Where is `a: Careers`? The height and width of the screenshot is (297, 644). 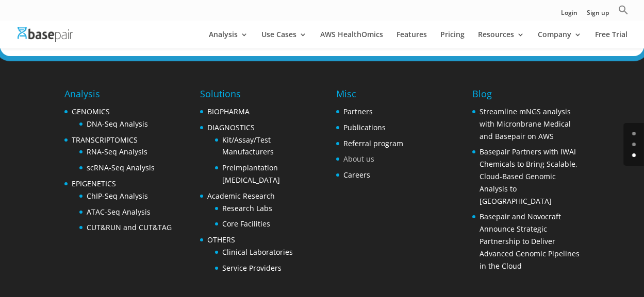
a: Careers is located at coordinates (357, 175).